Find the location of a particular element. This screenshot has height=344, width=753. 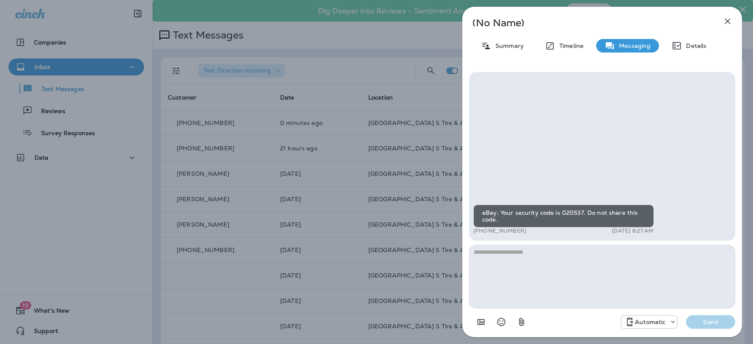

p: Messaging is located at coordinates (632, 46).